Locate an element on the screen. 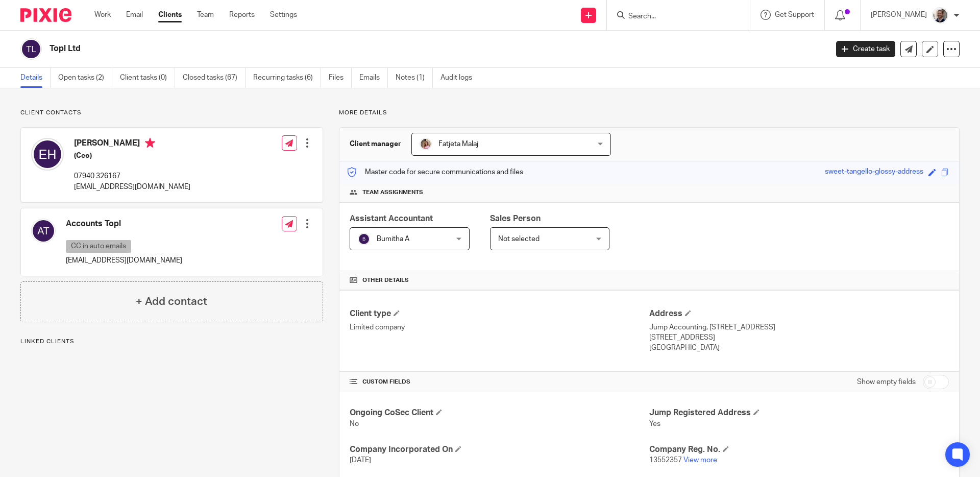 This screenshot has width=980, height=477. span: Get Support is located at coordinates (794, 14).